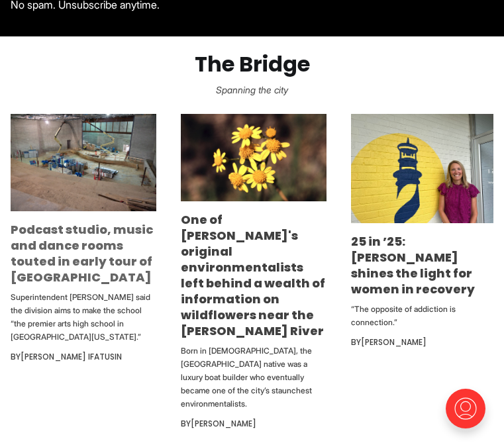  I want to click on p: “The opposite of addiction is connection.”, so click(424, 316).